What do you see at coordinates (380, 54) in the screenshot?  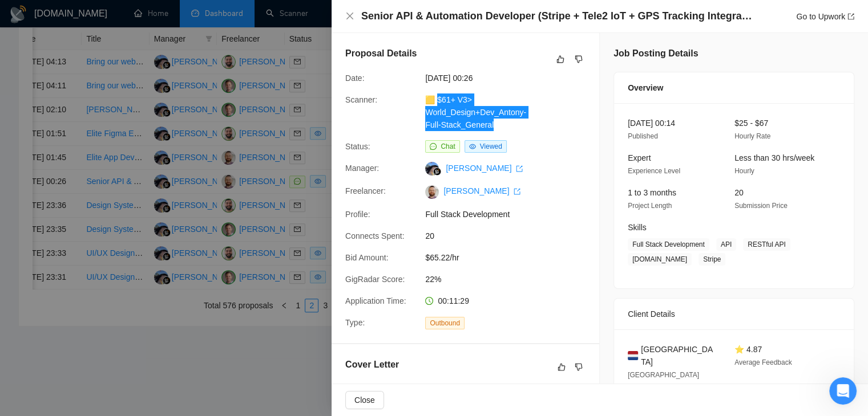 I see `h5: Proposal Details` at bounding box center [380, 54].